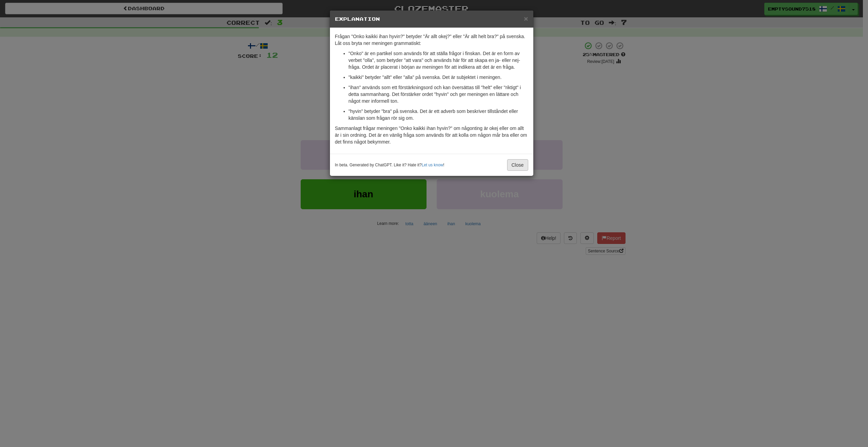 The height and width of the screenshot is (447, 868). What do you see at coordinates (439, 94) in the screenshot?
I see `p: "ihan" används som ett förstärkningsord och kan översättas till "helt" eller "riktigt" i detta sa...` at bounding box center [439, 94].